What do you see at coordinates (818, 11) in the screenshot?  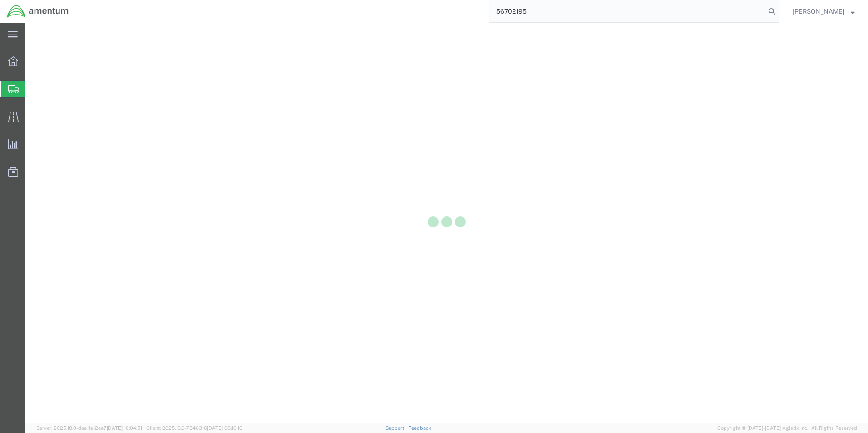 I see `span: Claudia Fernandez` at bounding box center [818, 11].